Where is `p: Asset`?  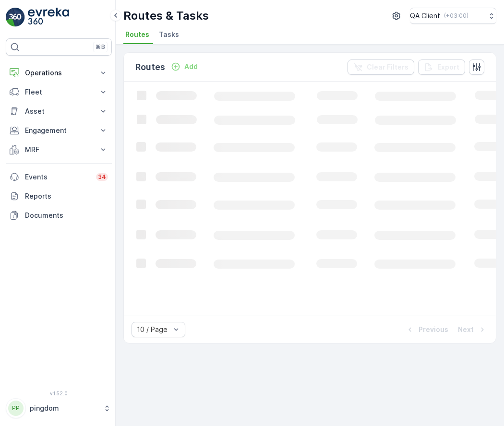 p: Asset is located at coordinates (59, 111).